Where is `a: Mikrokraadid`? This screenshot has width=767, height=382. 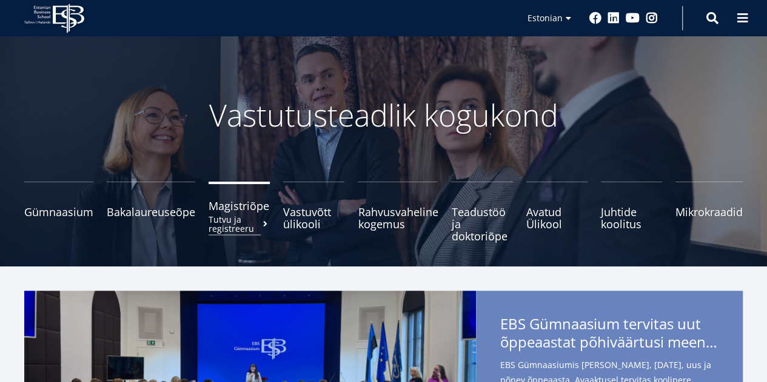 a: Mikrokraadid is located at coordinates (708, 212).